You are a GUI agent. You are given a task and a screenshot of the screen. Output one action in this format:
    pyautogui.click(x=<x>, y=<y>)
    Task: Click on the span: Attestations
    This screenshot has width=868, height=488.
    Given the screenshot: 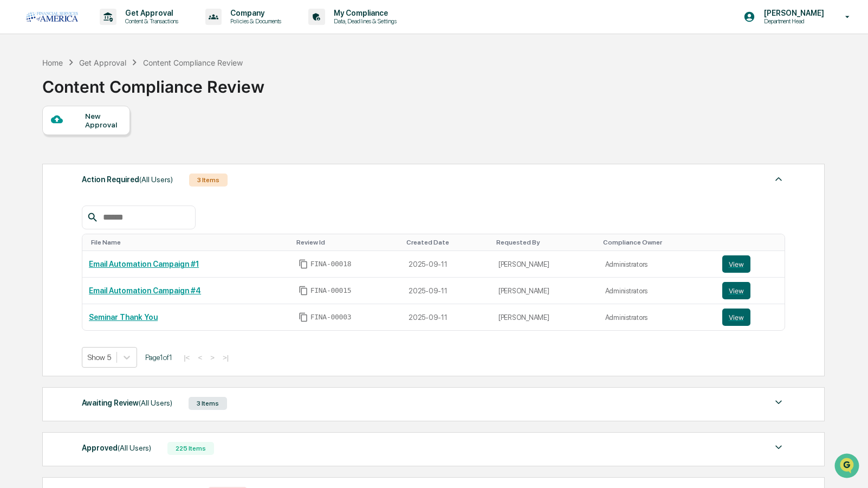 What is the action you would take?
    pyautogui.click(x=112, y=142)
    